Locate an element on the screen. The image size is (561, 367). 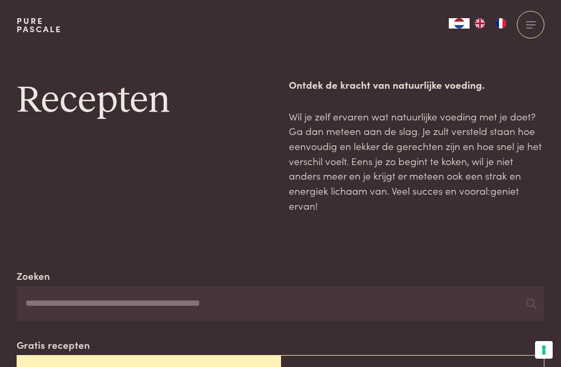
label: Zoeken is located at coordinates (33, 276).